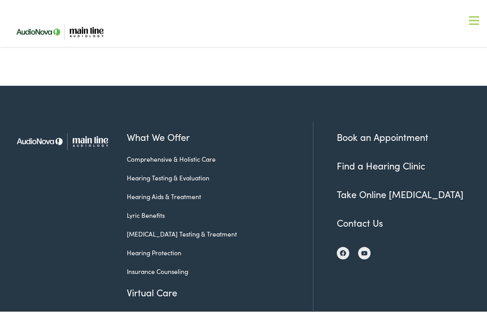  What do you see at coordinates (343, 251) in the screenshot?
I see `img: Facebook icon, indicating the presence of the site or brand on the social media platform.` at bounding box center [343, 251].